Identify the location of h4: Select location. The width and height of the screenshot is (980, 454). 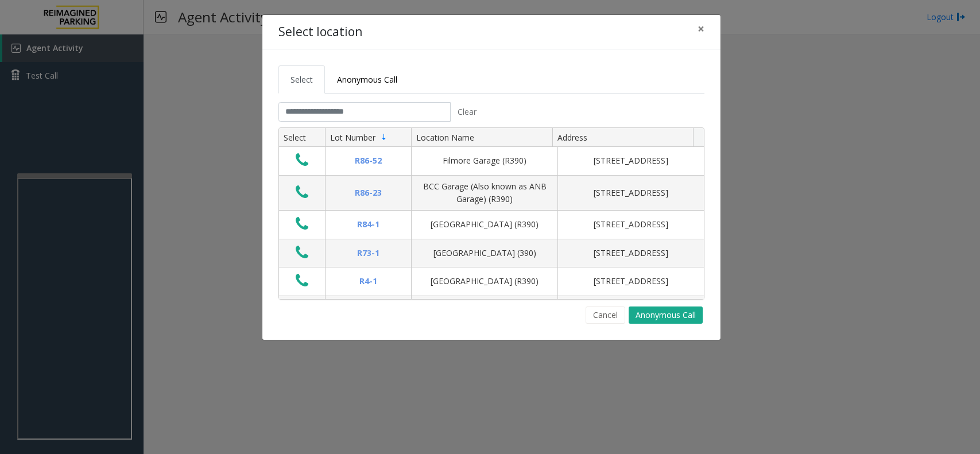
(320, 32).